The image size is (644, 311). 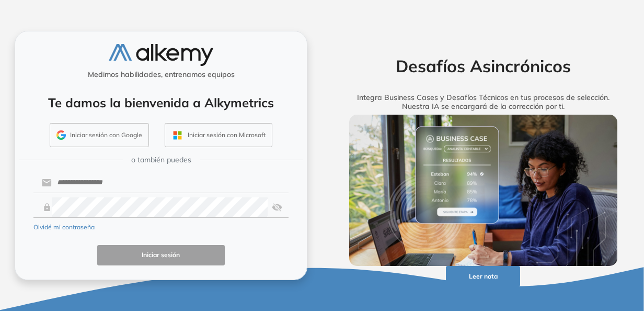 I want to click on img: GMAIL_ICON, so click(x=62, y=135).